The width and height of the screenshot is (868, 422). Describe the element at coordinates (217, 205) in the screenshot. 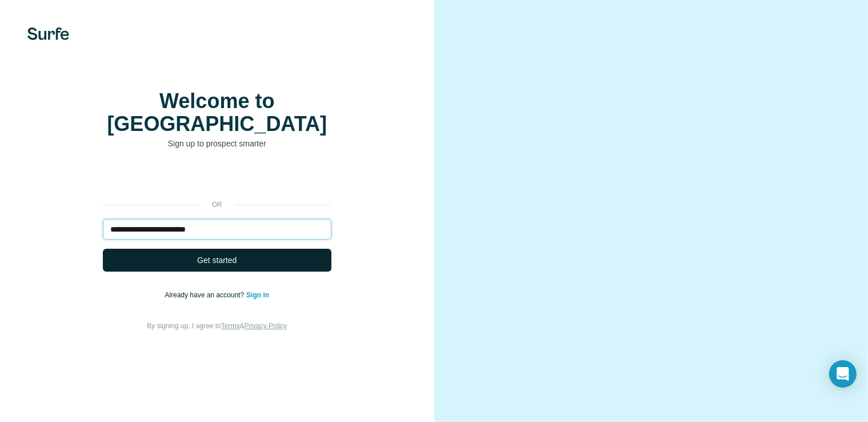

I see `p: or` at that location.